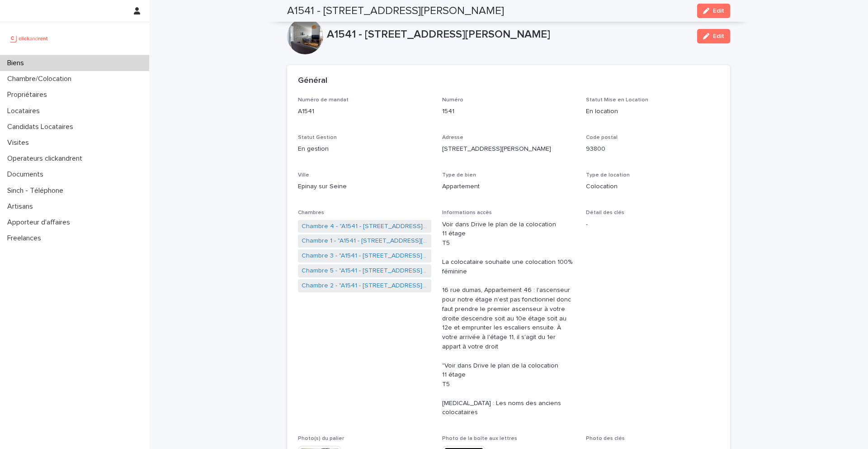 The image size is (868, 449). I want to click on span: Numéro de mandat, so click(323, 100).